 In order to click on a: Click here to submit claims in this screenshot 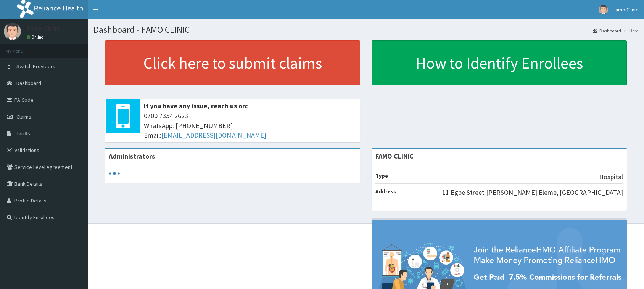, I will do `click(232, 63)`.